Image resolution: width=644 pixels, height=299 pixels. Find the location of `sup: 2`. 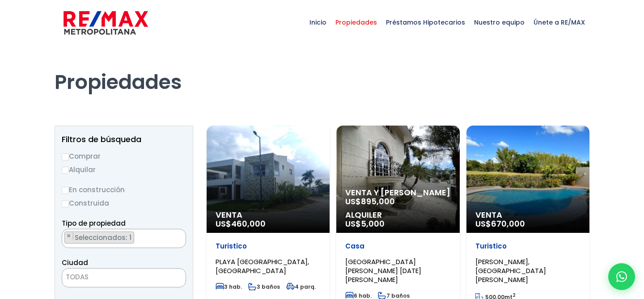

sup: 2 is located at coordinates (514, 295).